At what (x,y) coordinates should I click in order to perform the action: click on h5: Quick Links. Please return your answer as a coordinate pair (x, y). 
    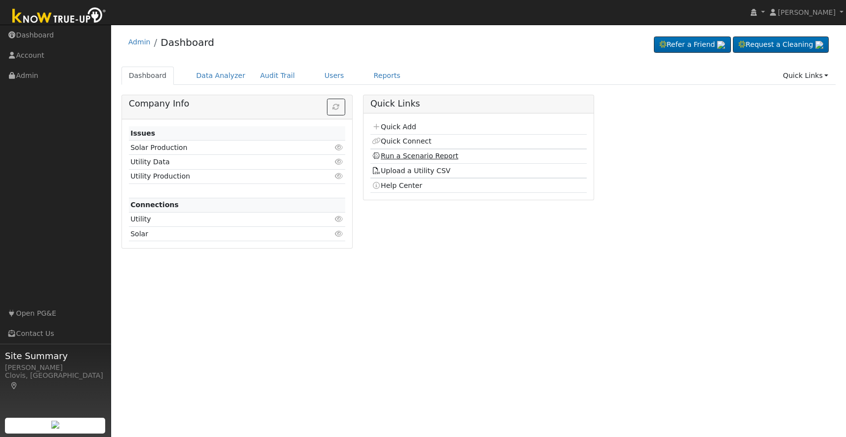
    Looking at the image, I should click on (478, 104).